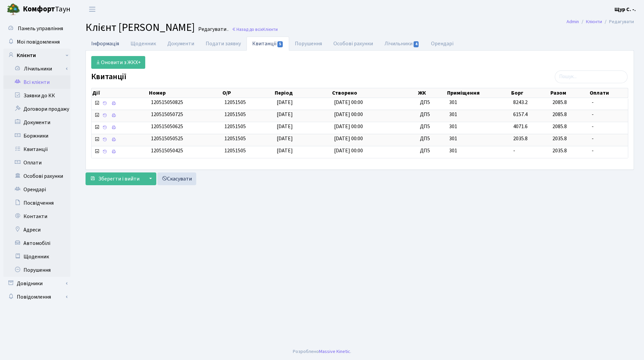 The image size is (644, 360). I want to click on b: Щур С. -., so click(626, 10).